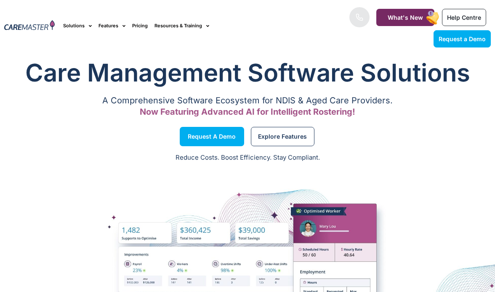 This screenshot has width=495, height=292. What do you see at coordinates (189, 26) in the screenshot?
I see `nav: Menu` at bounding box center [189, 26].